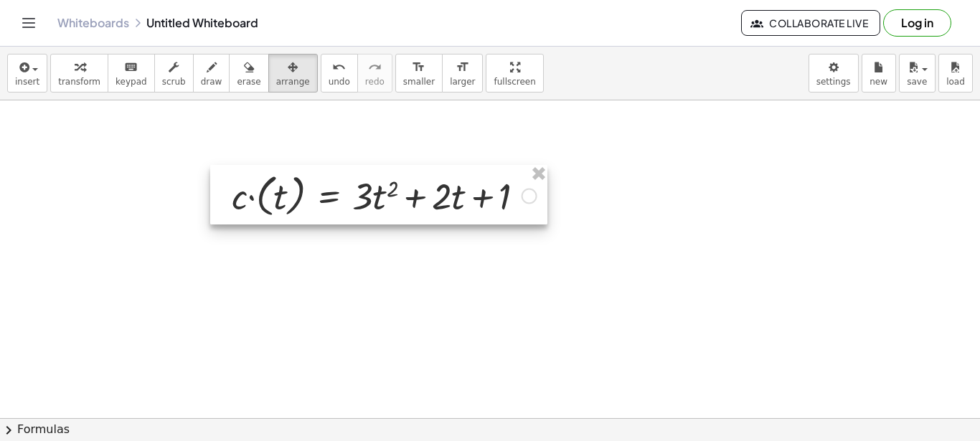  What do you see at coordinates (174, 82) in the screenshot?
I see `span: scrub` at bounding box center [174, 82].